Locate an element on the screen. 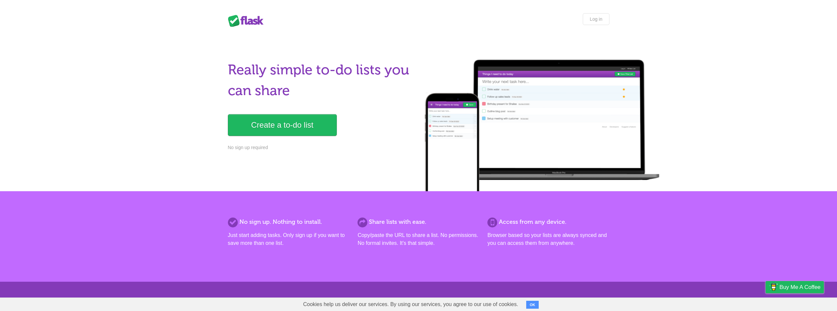  a: Log in is located at coordinates (596, 19).